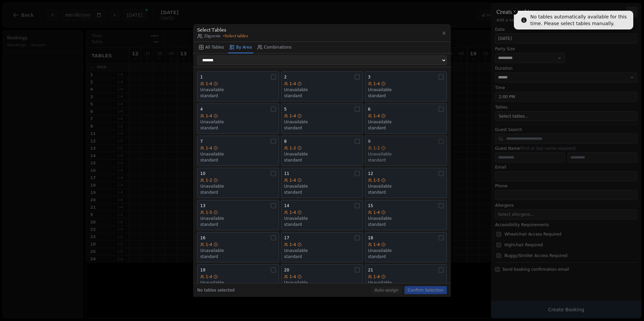  I want to click on button: 61-4Unavailablestandard, so click(406, 119).